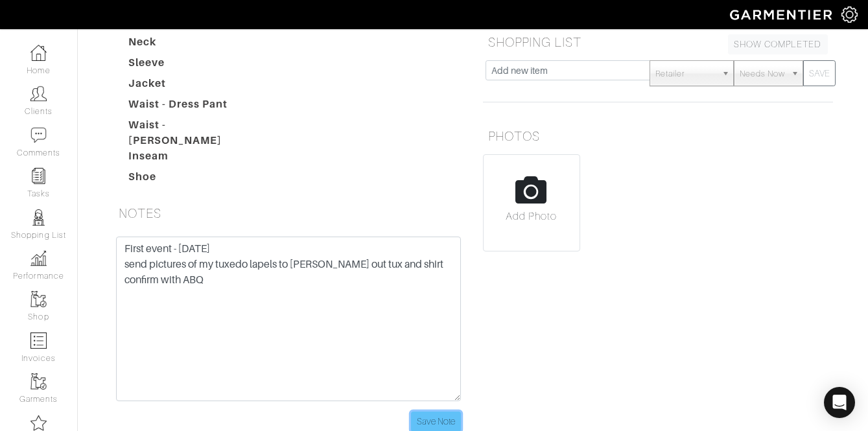 The height and width of the screenshot is (431, 868). I want to click on dt: Jacket, so click(193, 87).